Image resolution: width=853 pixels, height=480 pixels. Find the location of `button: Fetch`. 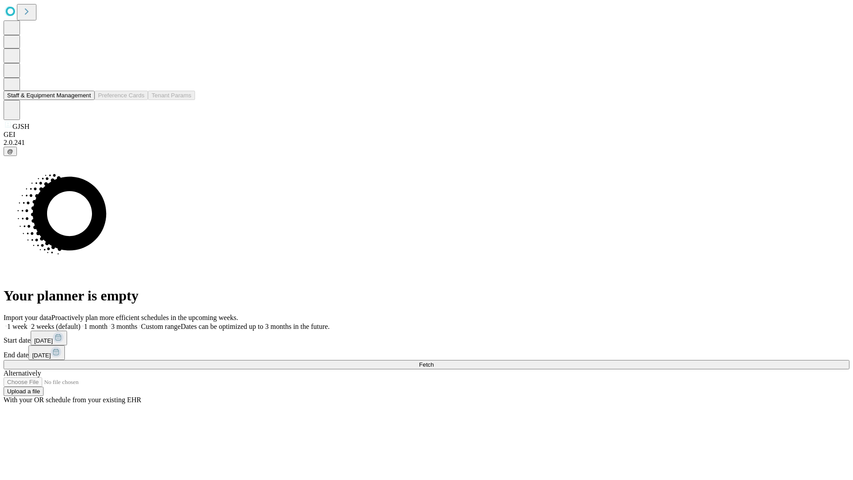

button: Fetch is located at coordinates (427, 364).